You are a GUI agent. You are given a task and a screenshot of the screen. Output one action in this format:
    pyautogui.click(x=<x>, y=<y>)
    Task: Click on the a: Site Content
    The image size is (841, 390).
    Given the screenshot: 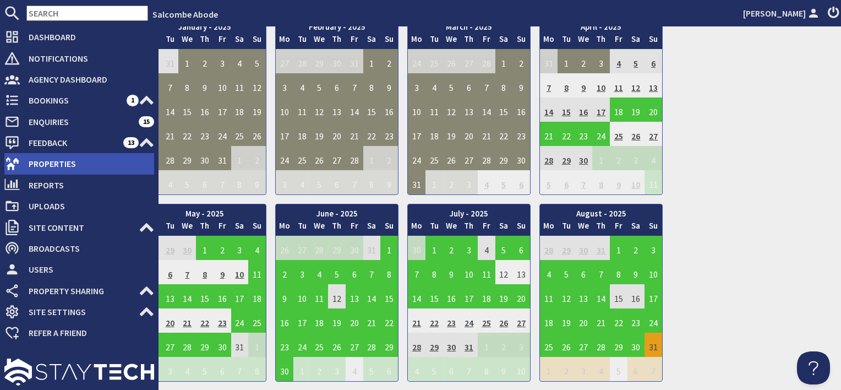 What is the action you would take?
    pyautogui.click(x=79, y=227)
    